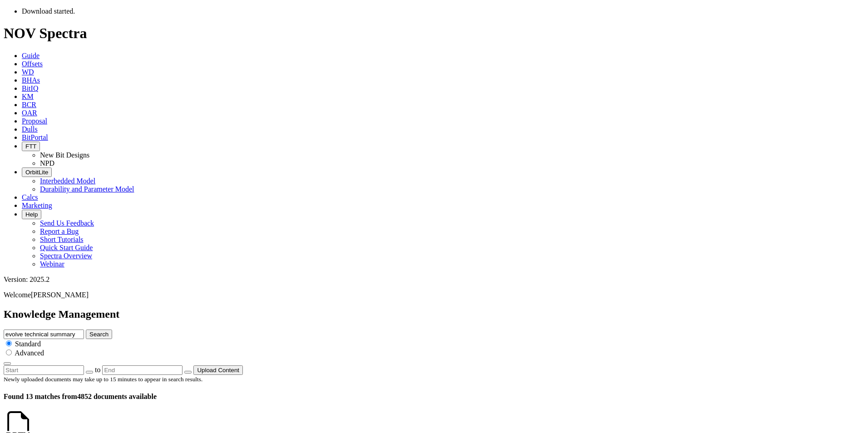 The image size is (868, 433). Describe the element at coordinates (29, 353) in the screenshot. I see `span: Advanced` at that location.